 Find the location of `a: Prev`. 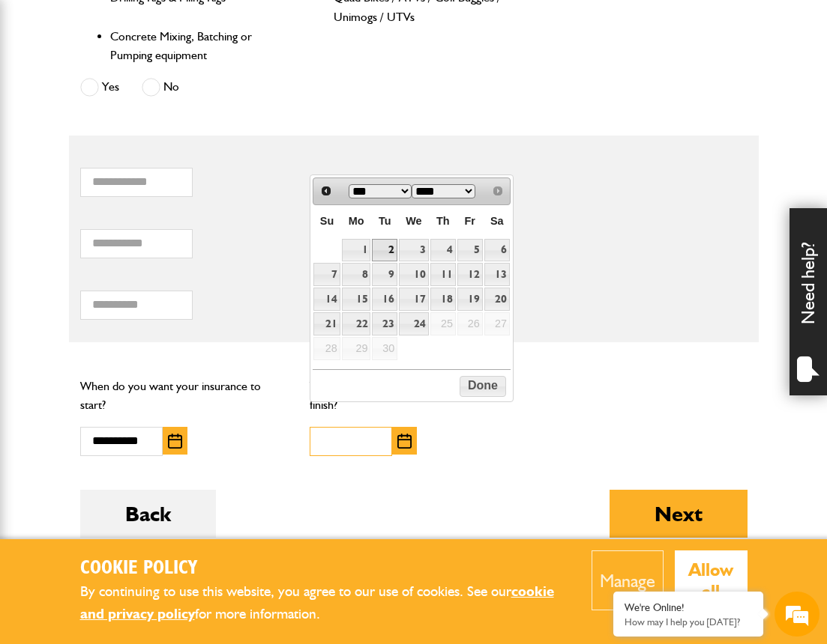

a: Prev is located at coordinates (326, 191).